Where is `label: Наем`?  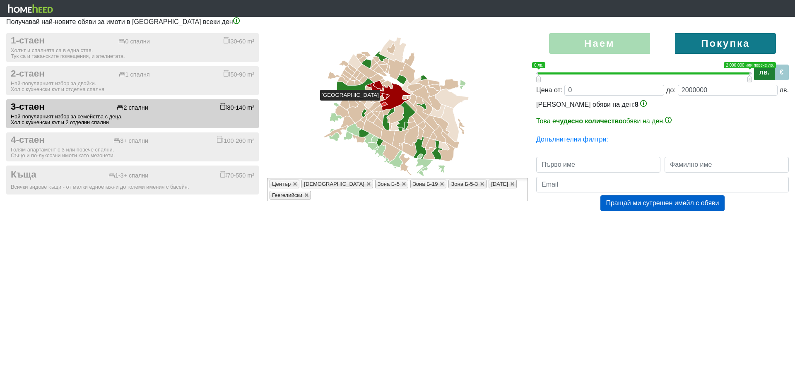 label: Наем is located at coordinates (599, 43).